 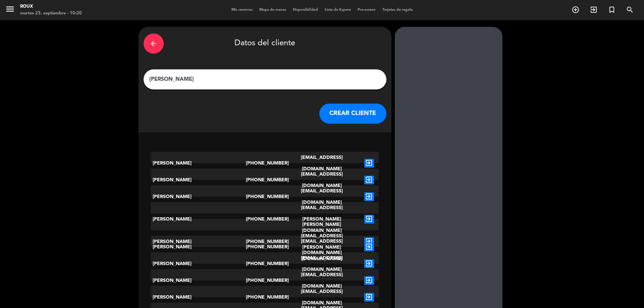 I want to click on button: menu, so click(x=10, y=10).